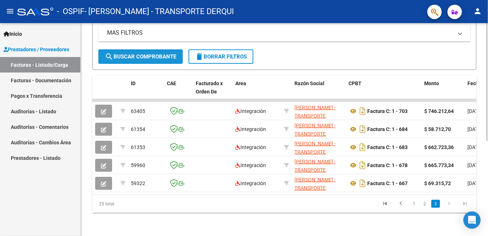 The width and height of the screenshot is (488, 236). I want to click on button: Buscar Comprobante, so click(140, 57).